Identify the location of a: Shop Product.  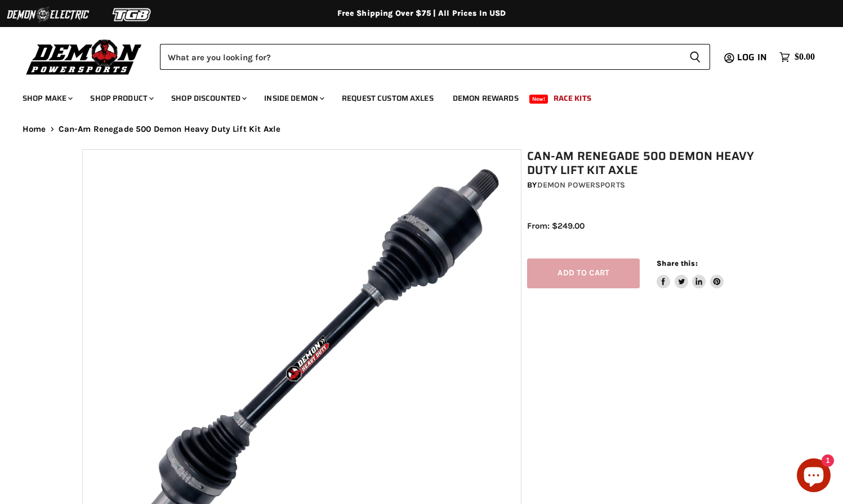
(121, 98).